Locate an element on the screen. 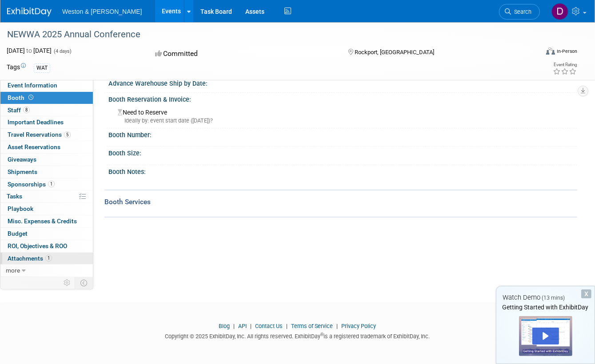 Image resolution: width=595 pixels, height=364 pixels. div: Booth Number: is located at coordinates (342, 134).